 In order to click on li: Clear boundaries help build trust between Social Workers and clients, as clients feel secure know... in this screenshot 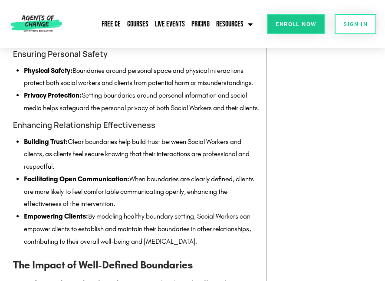, I will do `click(143, 154)`.